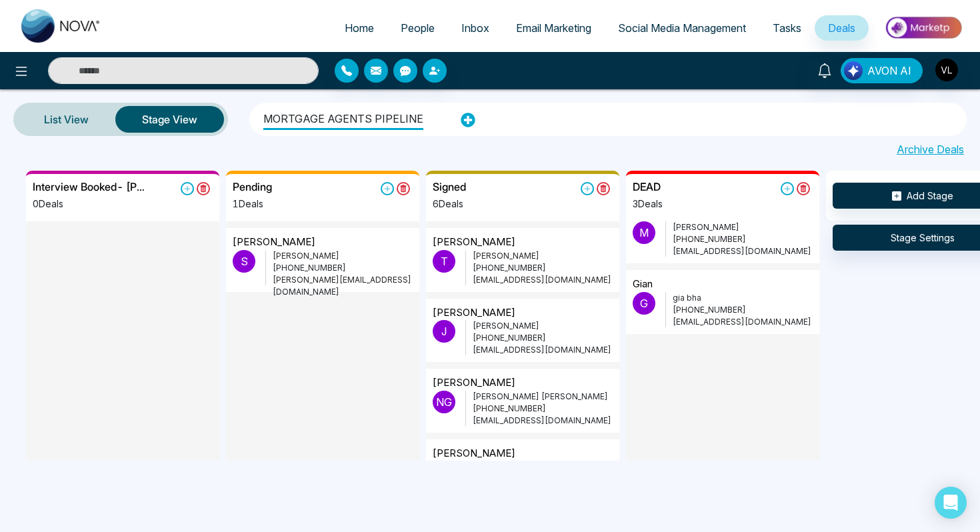  Describe the element at coordinates (360, 28) in the screenshot. I see `span: Home` at that location.